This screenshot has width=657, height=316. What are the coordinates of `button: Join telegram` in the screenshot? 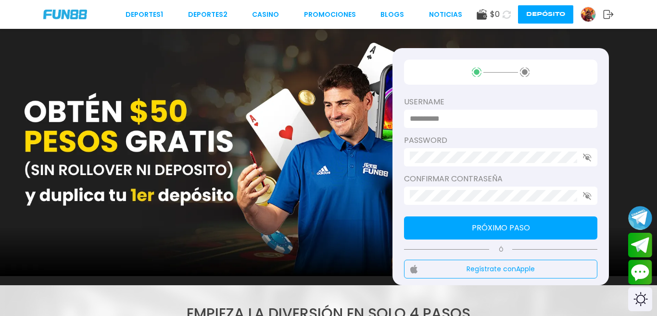 It's located at (640, 245).